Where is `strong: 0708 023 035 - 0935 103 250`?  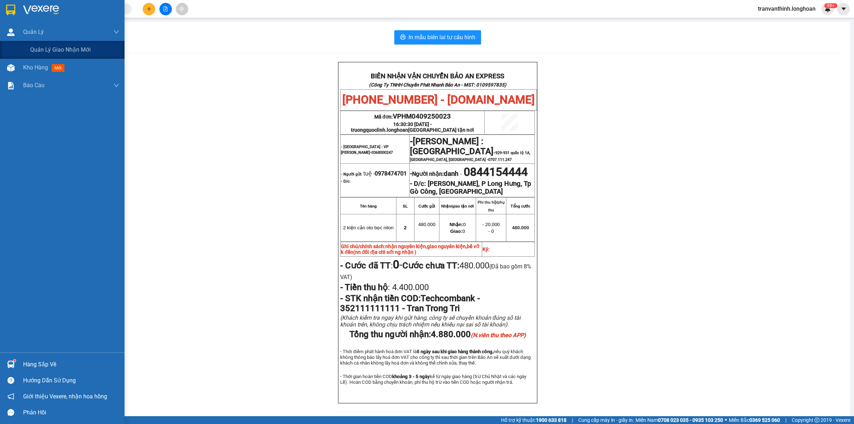 strong: 0708 023 035 - 0935 103 250 is located at coordinates (691, 420).